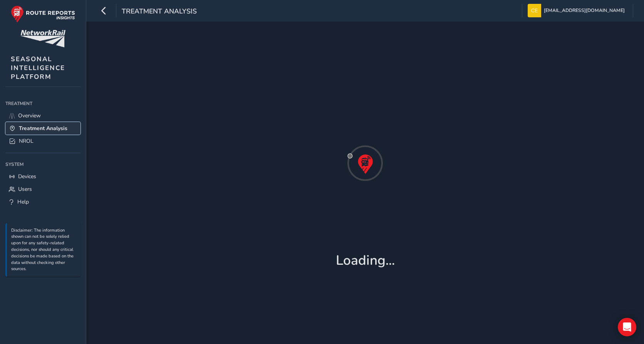 This screenshot has width=644, height=344. What do you see at coordinates (29, 116) in the screenshot?
I see `span: Overview` at bounding box center [29, 116].